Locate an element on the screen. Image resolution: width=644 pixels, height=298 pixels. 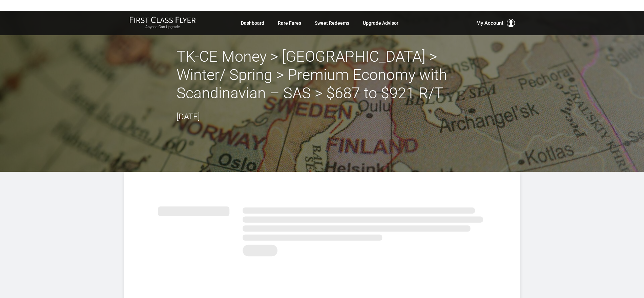
a: Sweet Redeems is located at coordinates (332, 23).